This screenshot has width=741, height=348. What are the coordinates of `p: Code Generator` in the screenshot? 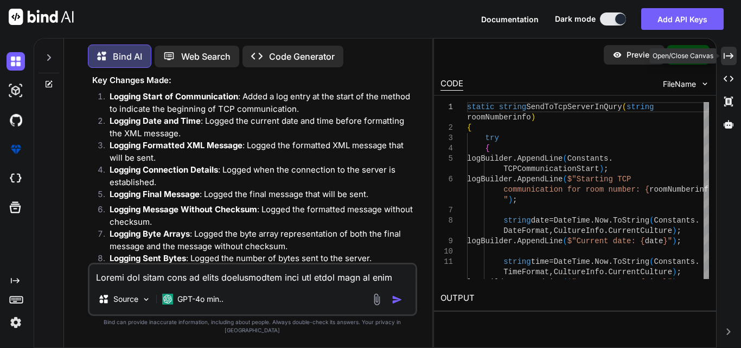 It's located at (302, 56).